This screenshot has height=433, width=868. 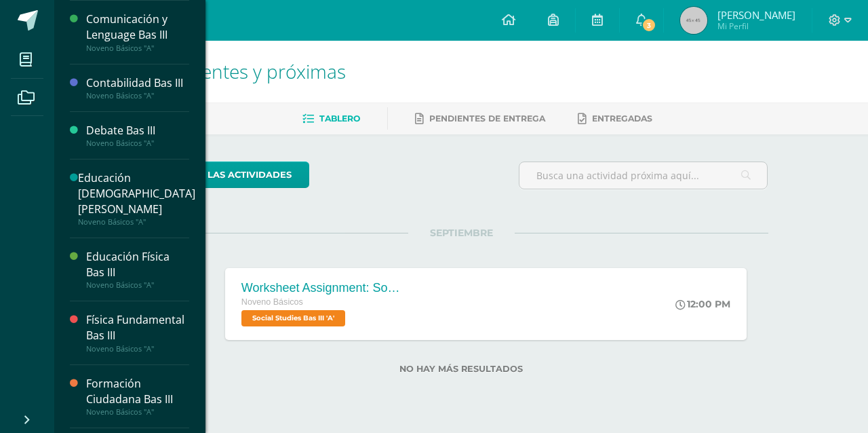 What do you see at coordinates (138, 135) in the screenshot?
I see `a: Debate Bas IIINoveno Básicos "A"` at bounding box center [138, 135].